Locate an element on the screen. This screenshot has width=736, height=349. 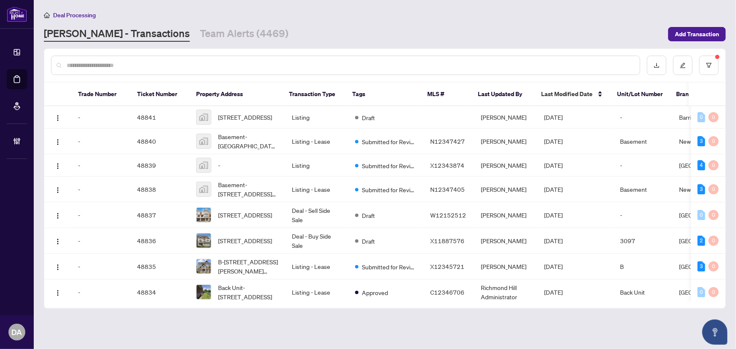
td: 3097 is located at coordinates (643, 241).